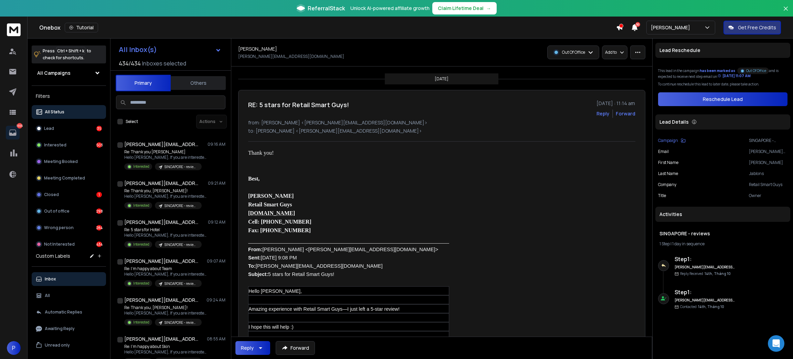  Describe the element at coordinates (769, 196) in the screenshot. I see `p: Owner` at that location.